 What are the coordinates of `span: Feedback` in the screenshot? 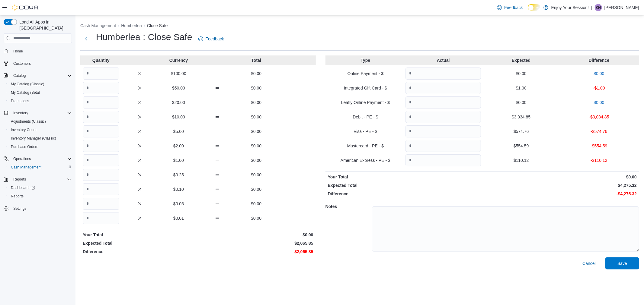 It's located at (215, 39).